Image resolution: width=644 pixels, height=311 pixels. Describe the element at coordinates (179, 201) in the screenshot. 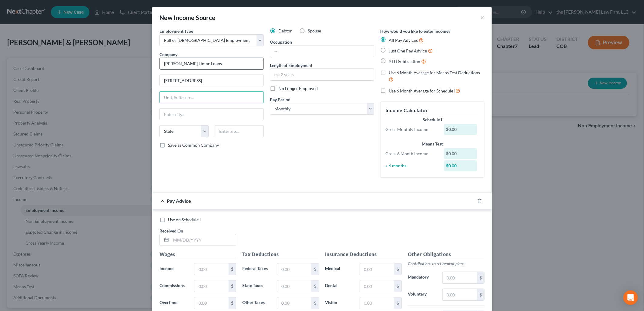

I see `span: Pay Advice` at that location.